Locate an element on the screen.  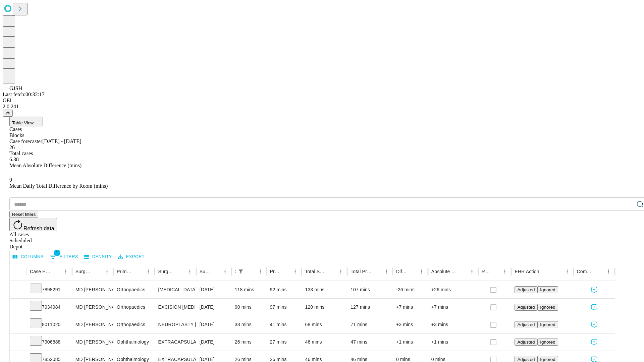
div: GEI is located at coordinates (322, 101).